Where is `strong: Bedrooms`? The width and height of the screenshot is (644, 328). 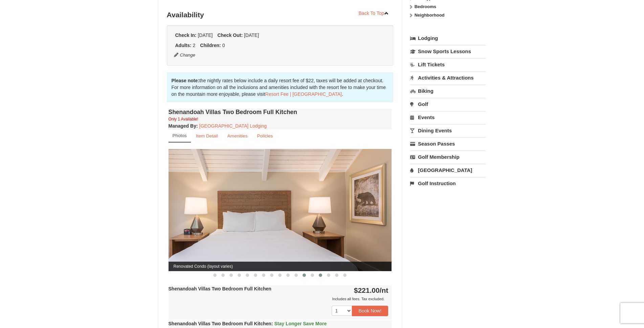
strong: Bedrooms is located at coordinates (426, 7).